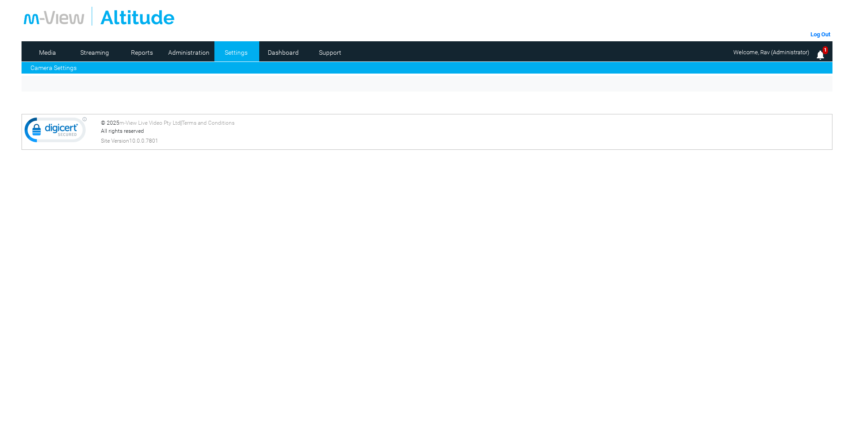 The image size is (854, 428). Describe the element at coordinates (330, 53) in the screenshot. I see `a: Support` at that location.